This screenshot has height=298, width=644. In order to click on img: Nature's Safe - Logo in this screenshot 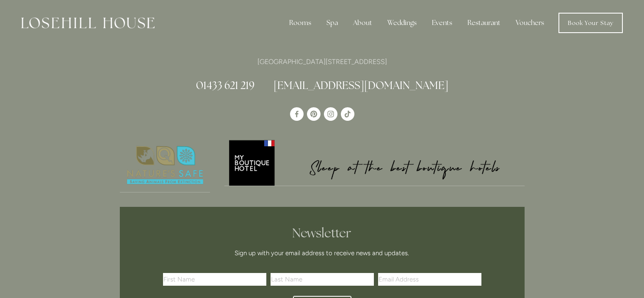, I will do `click(165, 165)`.